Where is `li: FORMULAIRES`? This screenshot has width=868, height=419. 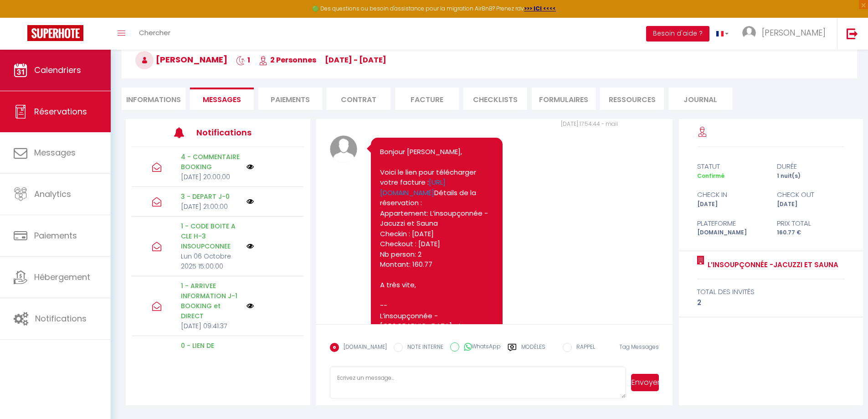
li: FORMULAIRES is located at coordinates (564, 98).